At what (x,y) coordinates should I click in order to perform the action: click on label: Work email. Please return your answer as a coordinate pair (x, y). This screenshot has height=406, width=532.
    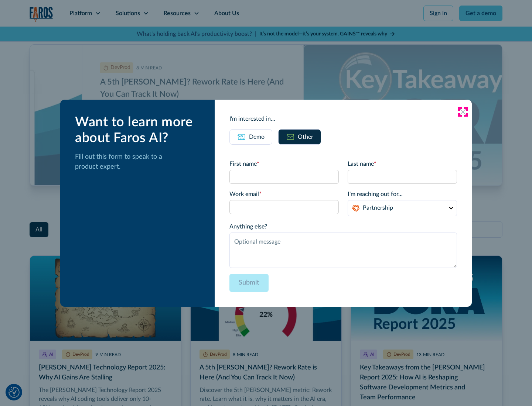
    Looking at the image, I should click on (284, 194).